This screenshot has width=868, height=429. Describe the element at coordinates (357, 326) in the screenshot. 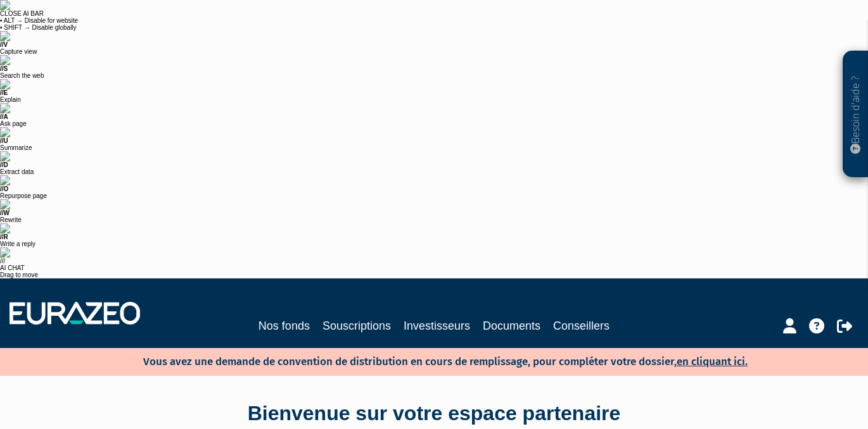

I see `a: Souscriptions` at that location.